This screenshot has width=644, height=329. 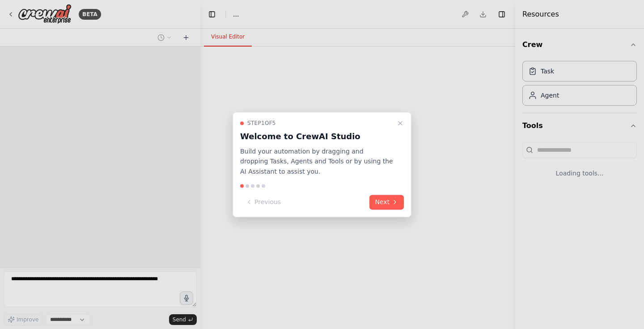 I want to click on button: Hide left sidebar, so click(x=212, y=14).